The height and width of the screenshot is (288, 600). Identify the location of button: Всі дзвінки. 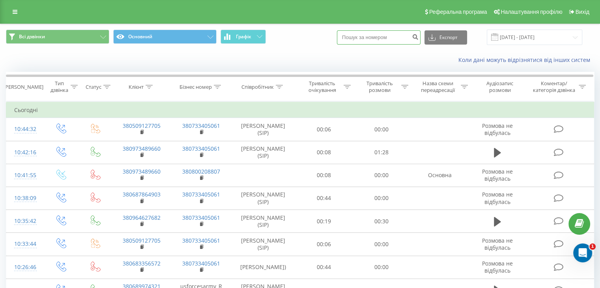
(58, 37).